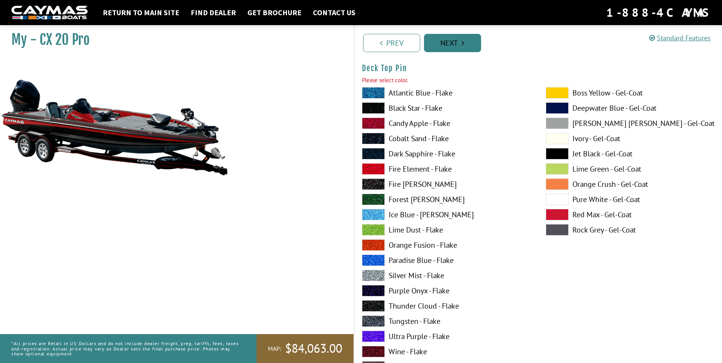 Image resolution: width=722 pixels, height=363 pixels. I want to click on label: Thunder Cloud - Flake, so click(446, 306).